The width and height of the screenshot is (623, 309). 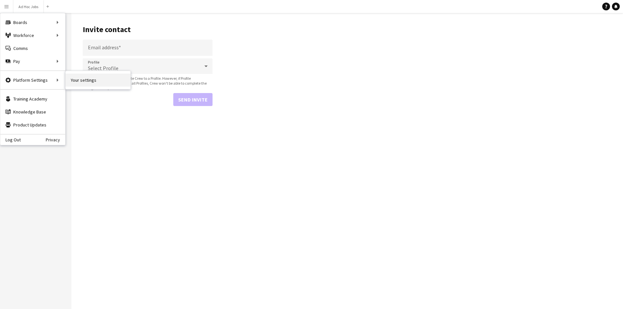 What do you see at coordinates (33, 35) in the screenshot?
I see `div: Workforce` at bounding box center [33, 35].